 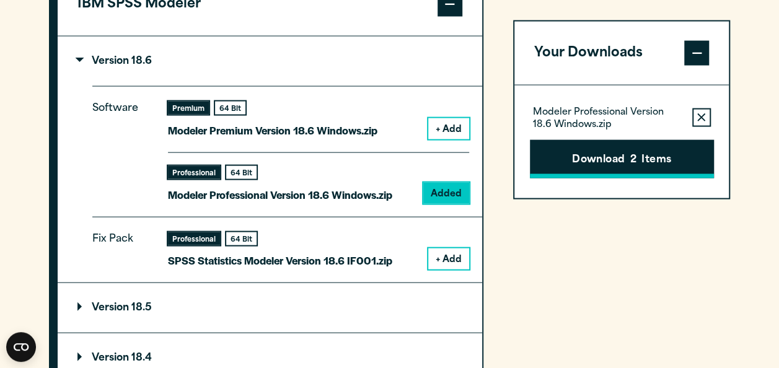 I want to click on summary: Version 18.5, so click(x=270, y=308).